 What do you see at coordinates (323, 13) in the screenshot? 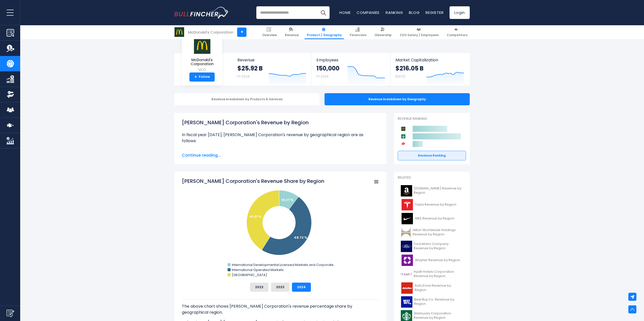
I see `button: Search` at bounding box center [323, 13].